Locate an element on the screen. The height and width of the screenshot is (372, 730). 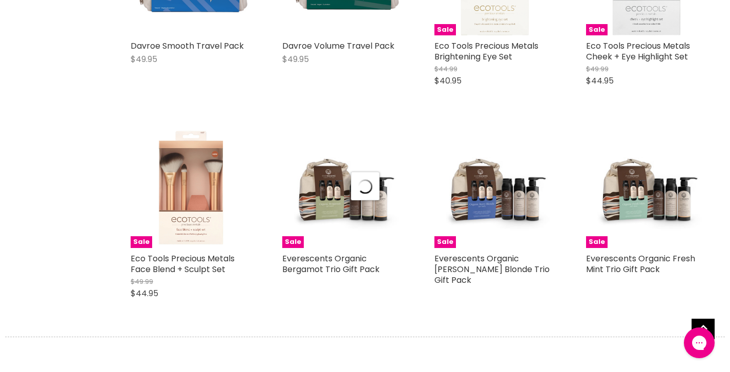
img: Everescents Organic Bergamot Trio Gift Pack is located at coordinates (343, 188).